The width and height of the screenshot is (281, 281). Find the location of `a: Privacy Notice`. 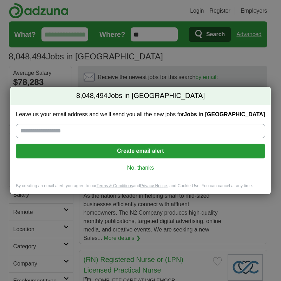

a: Privacy Notice is located at coordinates (153, 186).